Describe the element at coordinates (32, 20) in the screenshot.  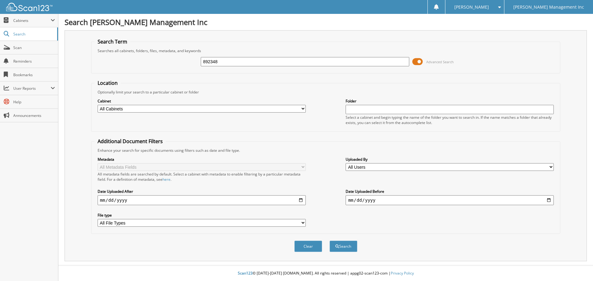
I see `span: Cabinets` at that location.